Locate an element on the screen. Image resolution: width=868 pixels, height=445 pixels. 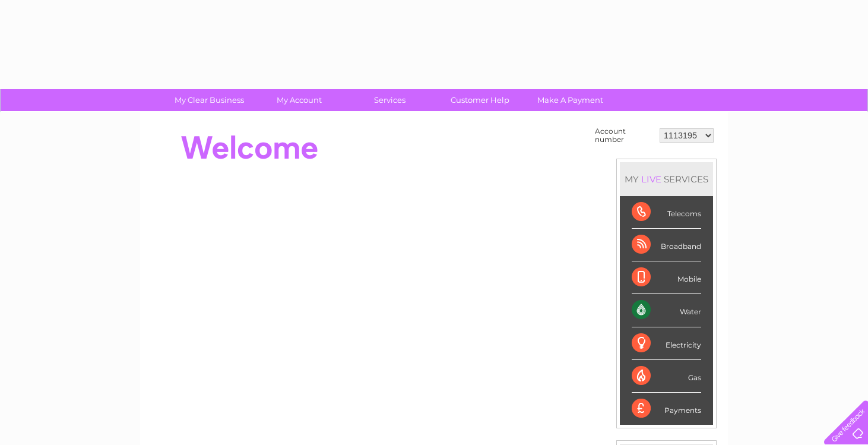
a: Make A Payment is located at coordinates (570, 99).